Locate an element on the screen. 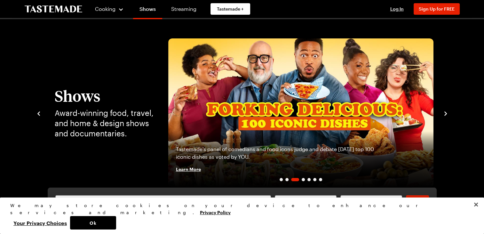  span: Tastemade + is located at coordinates (230, 9).